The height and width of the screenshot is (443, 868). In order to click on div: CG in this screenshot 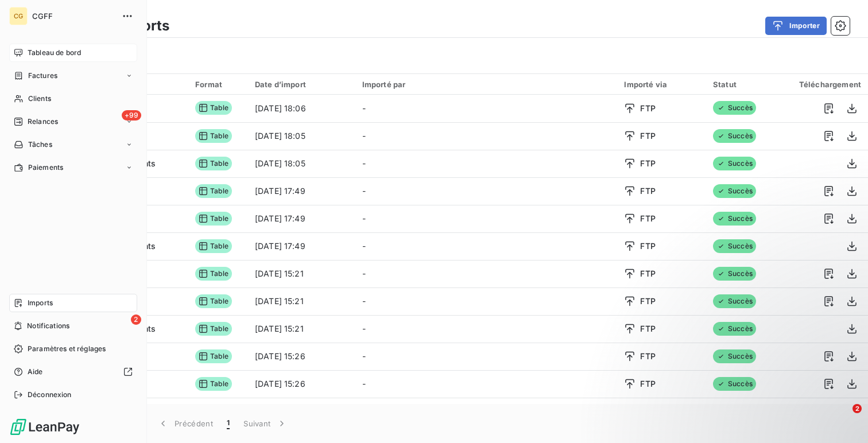, I will do `click(18, 16)`.